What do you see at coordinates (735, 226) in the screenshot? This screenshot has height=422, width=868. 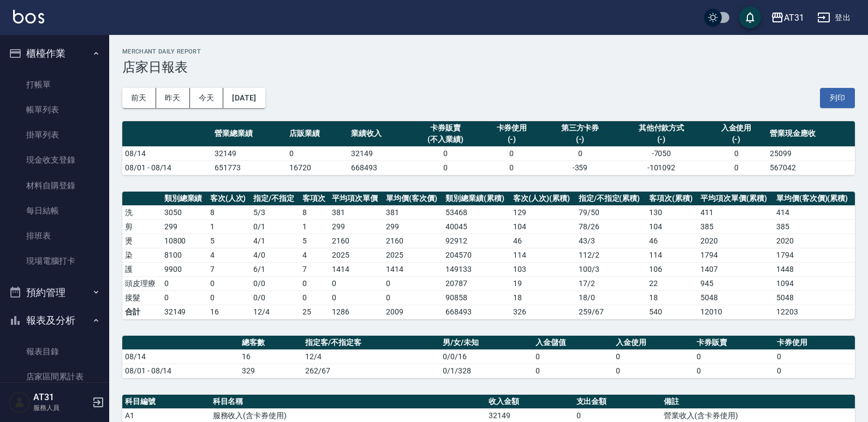 I see `td: 385` at bounding box center [735, 226].